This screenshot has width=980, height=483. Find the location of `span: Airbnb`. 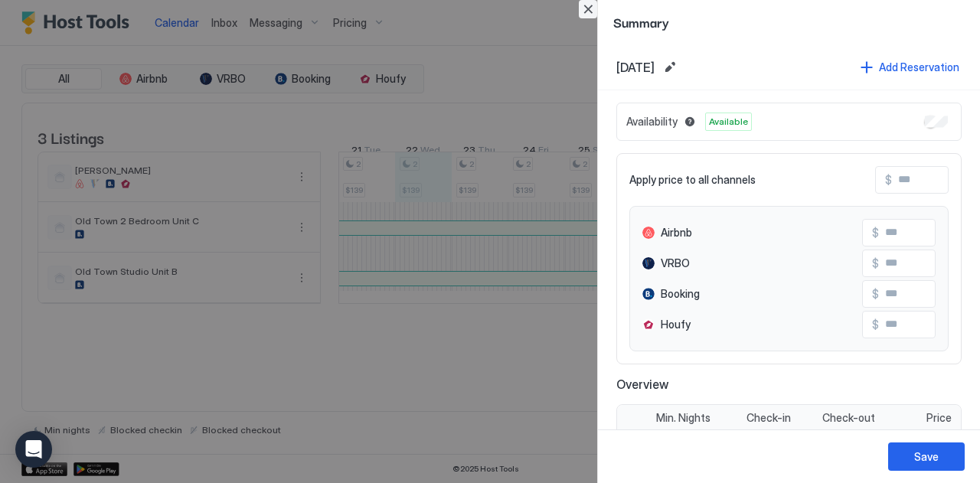

span: Airbnb is located at coordinates (676, 233).